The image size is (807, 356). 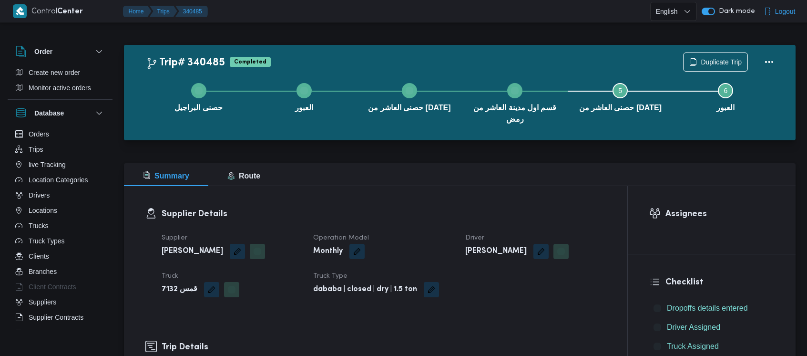 What do you see at coordinates (716, 62) in the screenshot?
I see `button: Duplicate Trip` at bounding box center [716, 62].